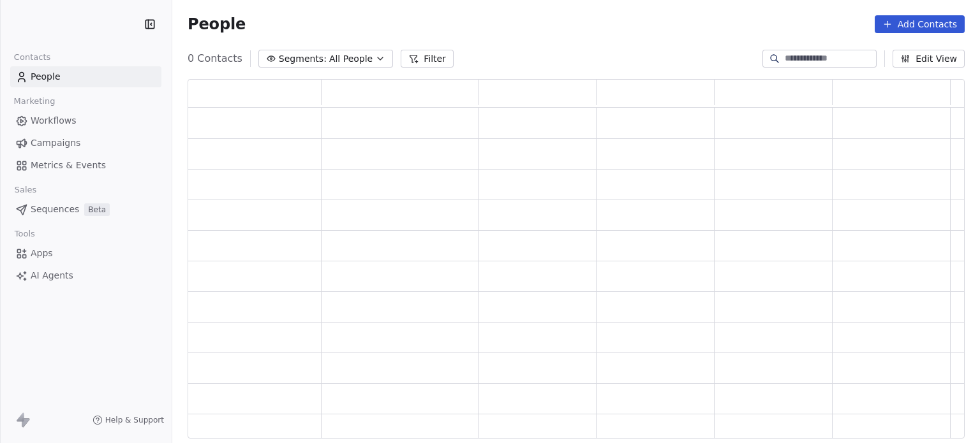  Describe the element at coordinates (928, 59) in the screenshot. I see `button: Edit View` at that location.